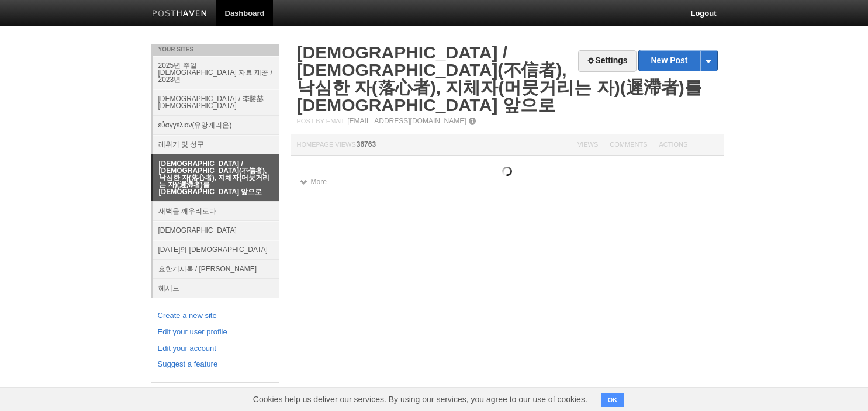  Describe the element at coordinates (215, 365) in the screenshot. I see `a: Suggest a feature` at that location.